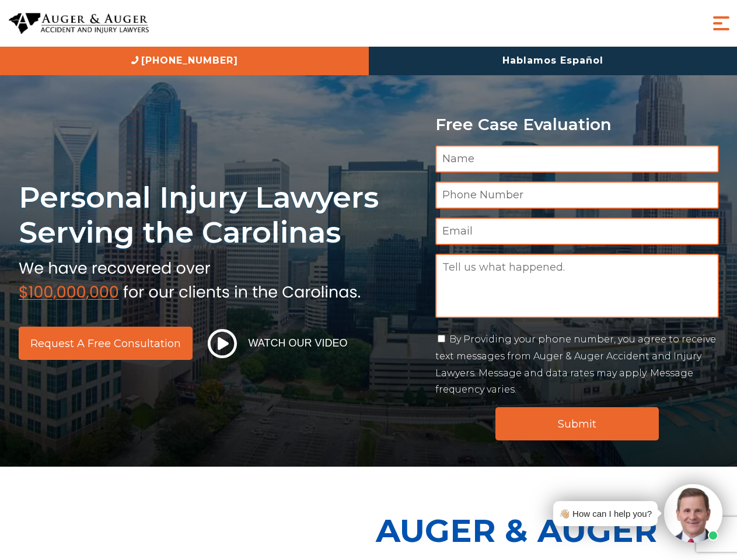 Image resolution: width=737 pixels, height=560 pixels. I want to click on input: Email, so click(577, 231).